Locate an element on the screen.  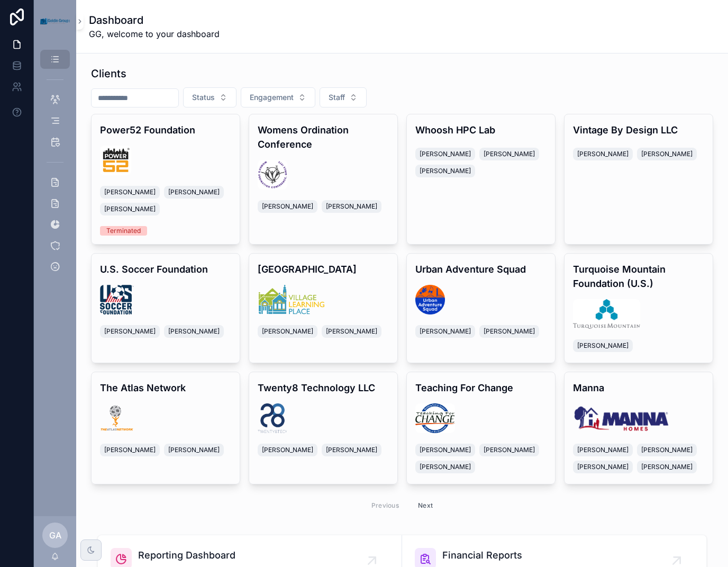
h4: Vintage By Design LLC is located at coordinates (638, 130).